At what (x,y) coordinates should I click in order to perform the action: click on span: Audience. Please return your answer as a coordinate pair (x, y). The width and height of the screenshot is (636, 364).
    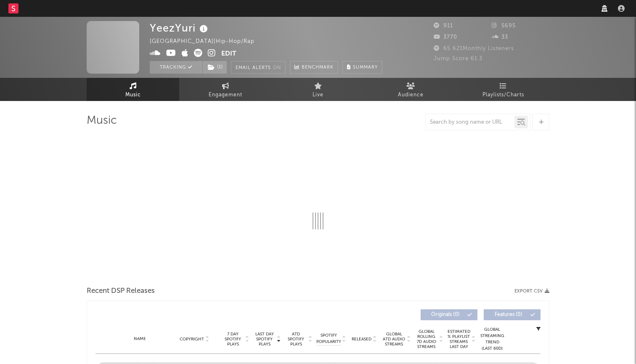
    Looking at the image, I should click on (410, 95).